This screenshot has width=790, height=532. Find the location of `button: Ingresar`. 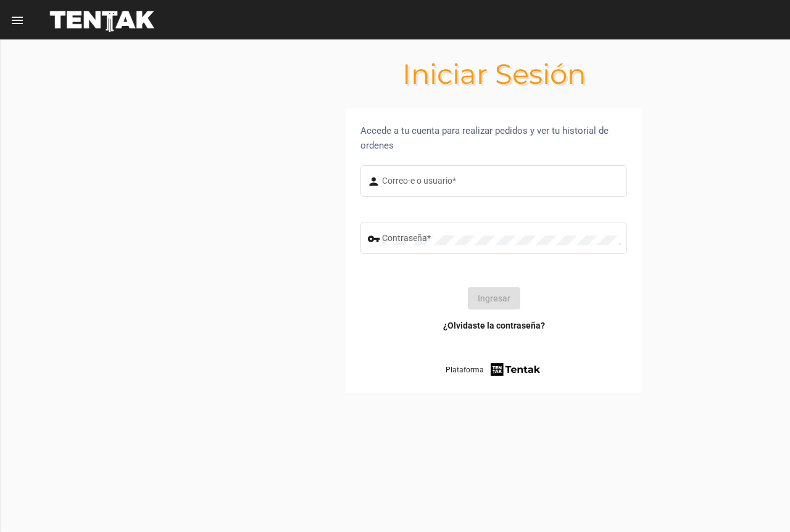

button: Ingresar is located at coordinates (493, 299).